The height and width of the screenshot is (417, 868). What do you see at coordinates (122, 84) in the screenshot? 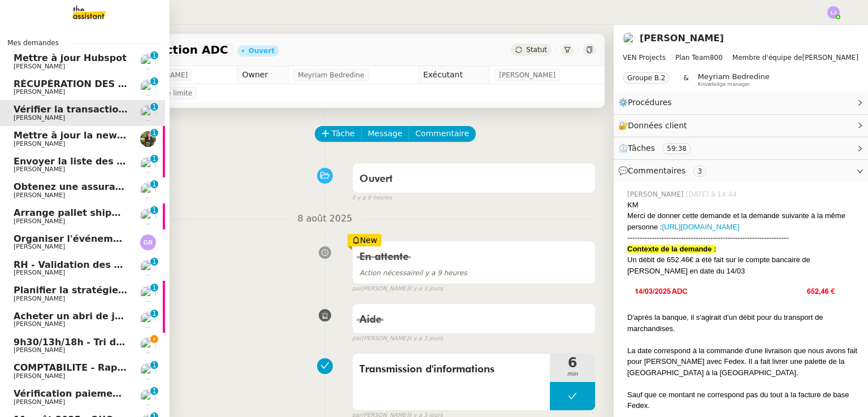
I see `span: RÉCUPÉRATION DES FACTURES - août 2025` at bounding box center [122, 84].